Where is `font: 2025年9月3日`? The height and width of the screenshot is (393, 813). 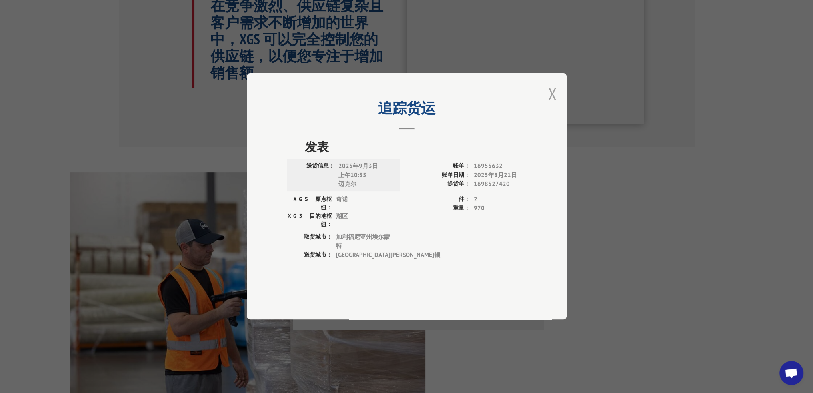
font: 2025年9月3日 is located at coordinates (358, 166).